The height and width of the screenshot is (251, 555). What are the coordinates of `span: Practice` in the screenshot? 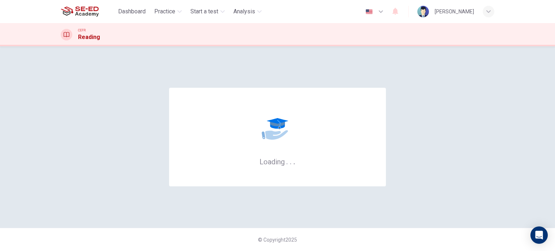 It's located at (165, 12).